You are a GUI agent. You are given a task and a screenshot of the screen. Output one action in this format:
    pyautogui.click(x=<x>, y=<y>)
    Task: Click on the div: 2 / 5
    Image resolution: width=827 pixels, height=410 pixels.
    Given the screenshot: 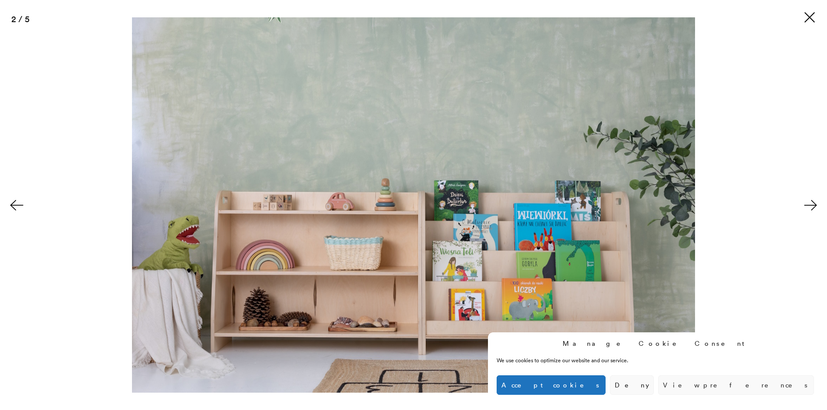 What is the action you would take?
    pyautogui.click(x=20, y=19)
    